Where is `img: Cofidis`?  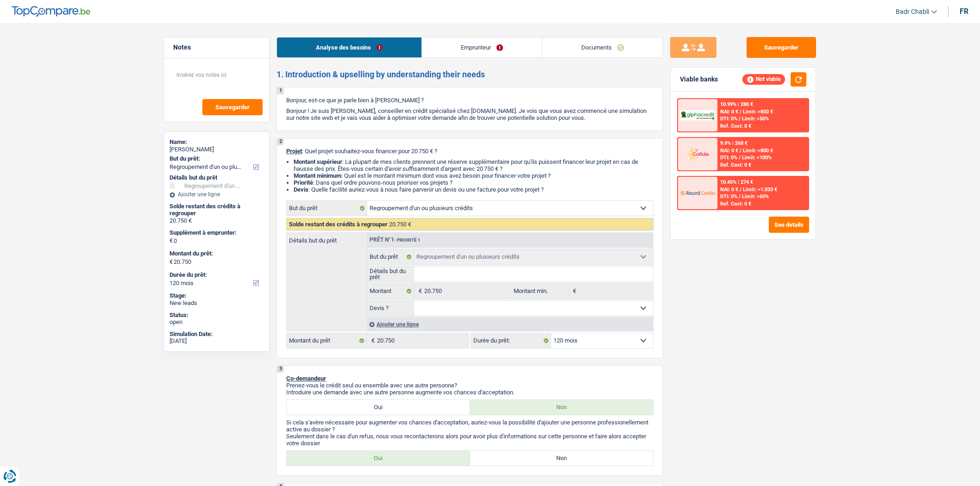 img: Cofidis is located at coordinates (697, 154).